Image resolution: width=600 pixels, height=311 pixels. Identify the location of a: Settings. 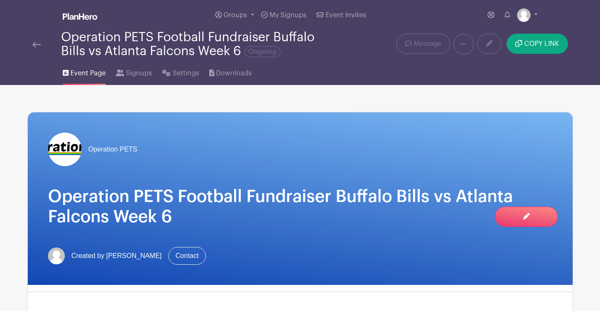
(180, 72).